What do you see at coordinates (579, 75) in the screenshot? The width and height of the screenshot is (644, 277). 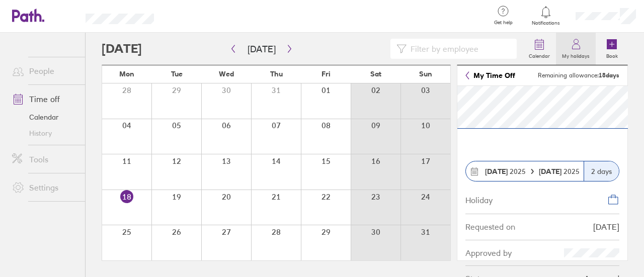 I see `span: Remaining allowance:` at bounding box center [579, 75].